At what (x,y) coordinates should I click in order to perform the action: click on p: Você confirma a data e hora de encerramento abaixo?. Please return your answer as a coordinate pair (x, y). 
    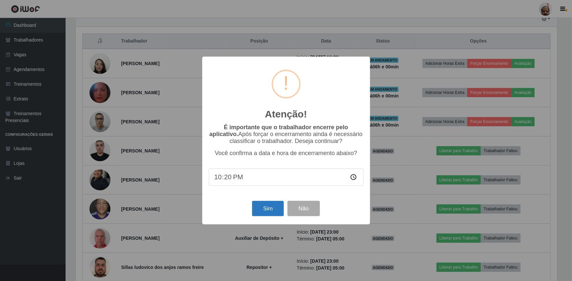
    Looking at the image, I should click on (286, 153).